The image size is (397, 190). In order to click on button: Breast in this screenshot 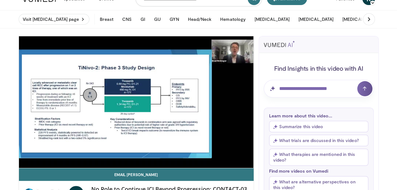, I will do `click(106, 19)`.